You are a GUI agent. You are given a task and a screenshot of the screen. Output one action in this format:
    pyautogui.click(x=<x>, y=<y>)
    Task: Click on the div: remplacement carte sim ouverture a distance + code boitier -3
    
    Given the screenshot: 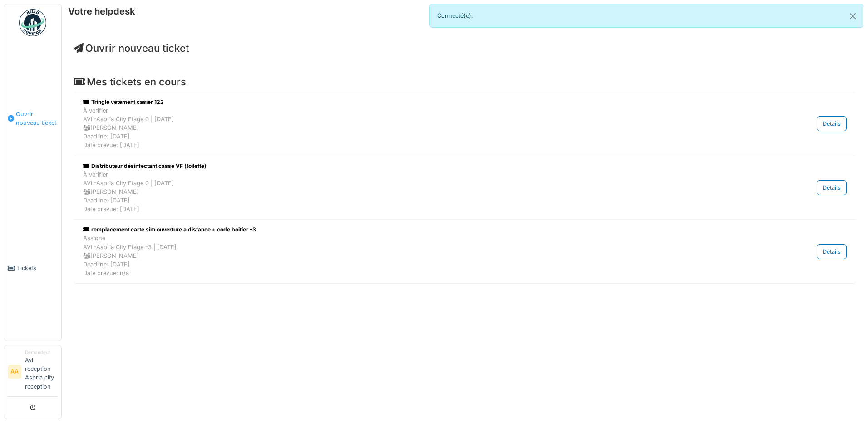 What is the action you would take?
    pyautogui.click(x=409, y=229)
    